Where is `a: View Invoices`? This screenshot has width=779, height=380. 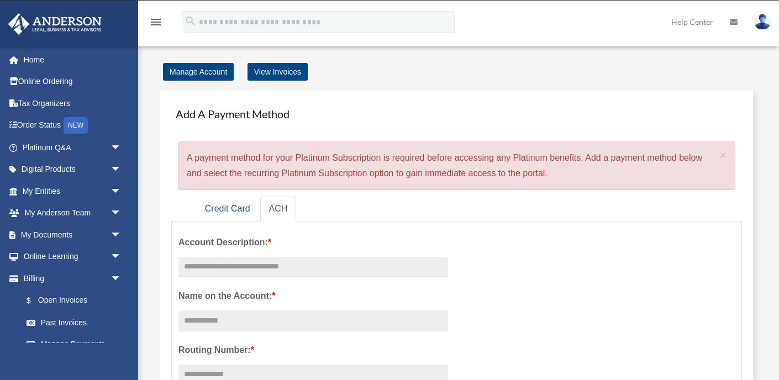
a: View Invoices is located at coordinates (277, 72).